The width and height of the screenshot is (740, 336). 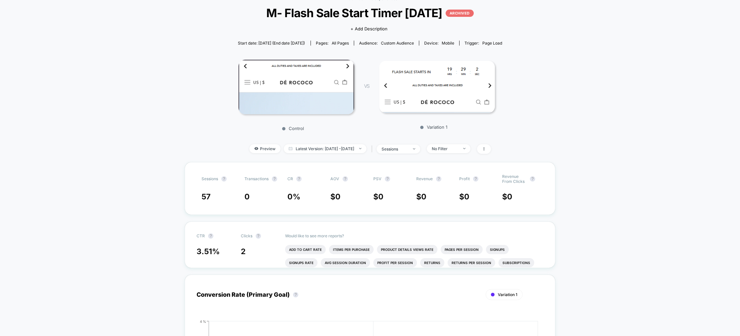 I want to click on span: Device:, so click(x=439, y=43).